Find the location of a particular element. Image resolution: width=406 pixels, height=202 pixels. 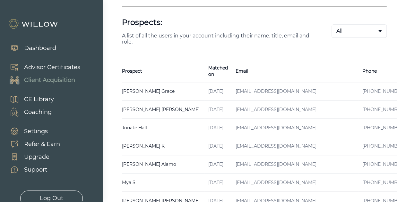

h1: Prospects: is located at coordinates (216, 22).